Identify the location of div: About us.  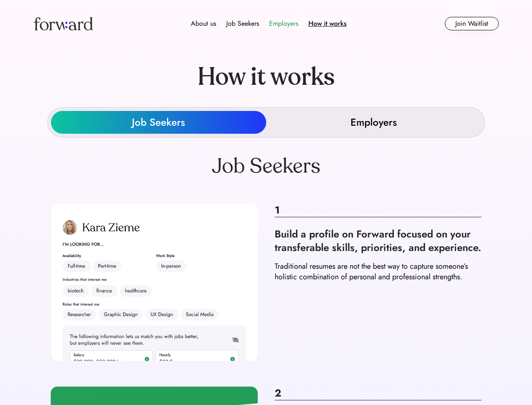
(204, 23).